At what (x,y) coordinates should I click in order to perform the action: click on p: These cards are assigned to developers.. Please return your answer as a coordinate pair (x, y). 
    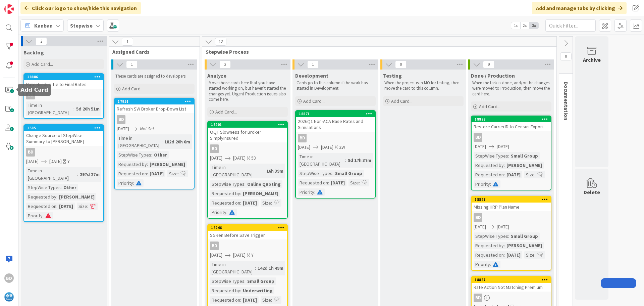
    Looking at the image, I should click on (155, 76).